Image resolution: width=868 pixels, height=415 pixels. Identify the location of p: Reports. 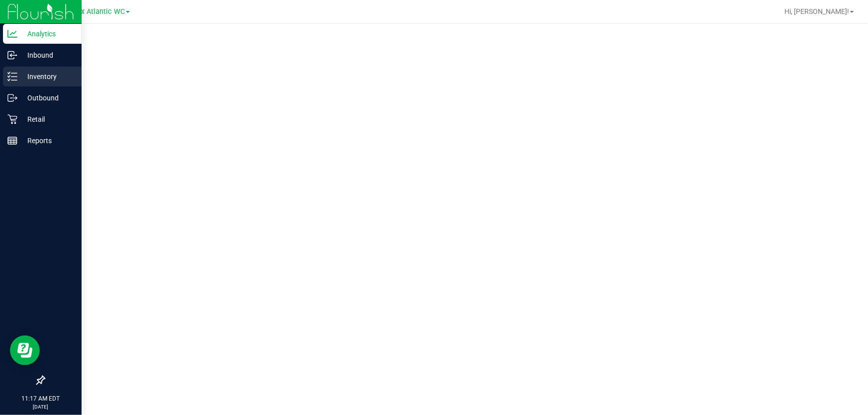
(47, 141).